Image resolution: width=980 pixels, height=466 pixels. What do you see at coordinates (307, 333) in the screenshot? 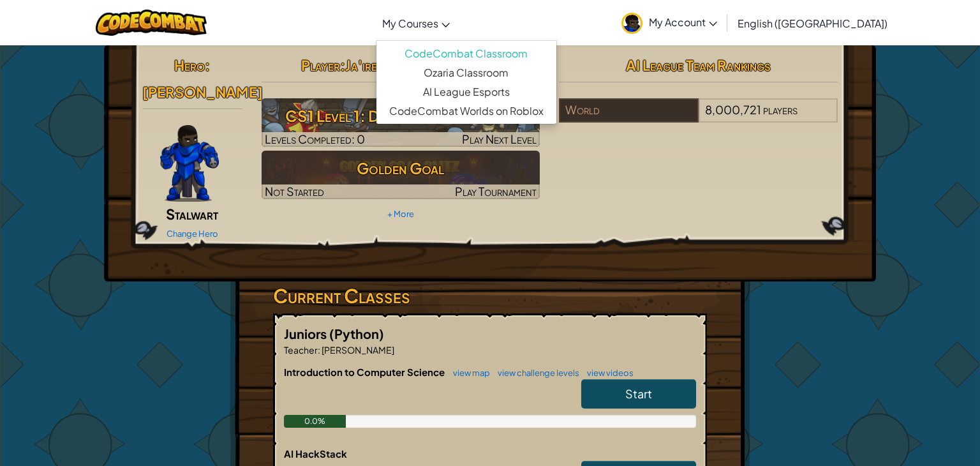
I see `span: Juniors` at bounding box center [307, 333].